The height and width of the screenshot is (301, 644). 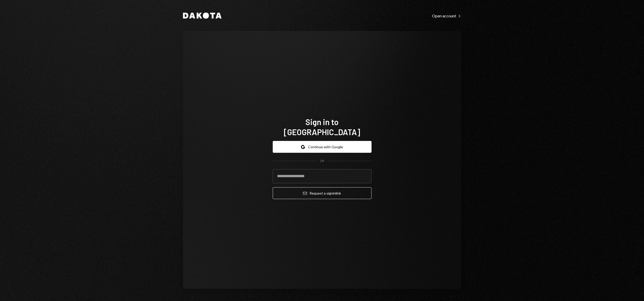 What do you see at coordinates (322, 147) in the screenshot?
I see `button: Continue with Google` at bounding box center [322, 147].